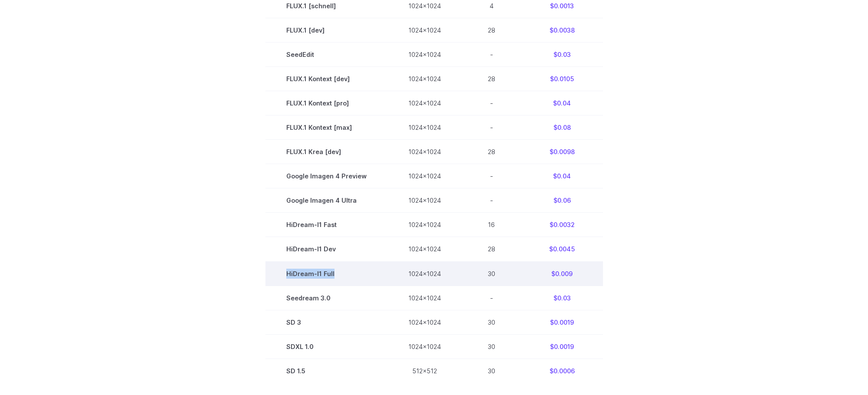 The image size is (868, 395). What do you see at coordinates (326, 322) in the screenshot?
I see `td: SD 3` at bounding box center [326, 322].